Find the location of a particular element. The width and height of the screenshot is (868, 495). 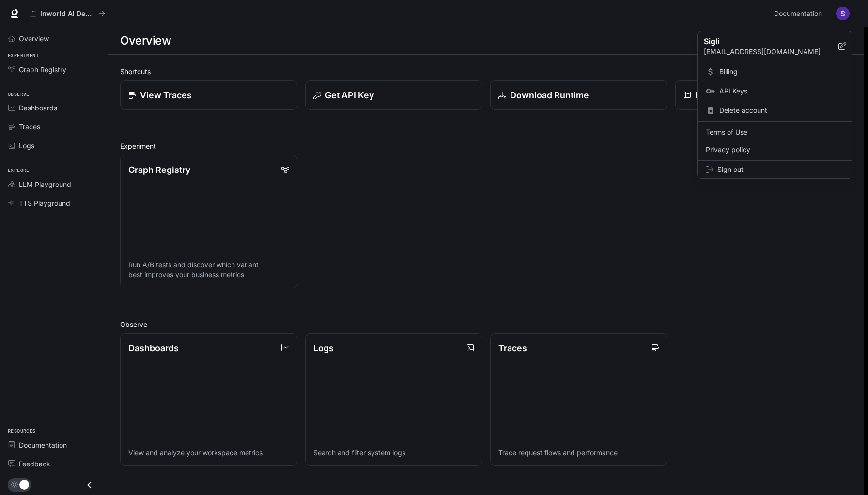

p: Sigli is located at coordinates (763, 41).